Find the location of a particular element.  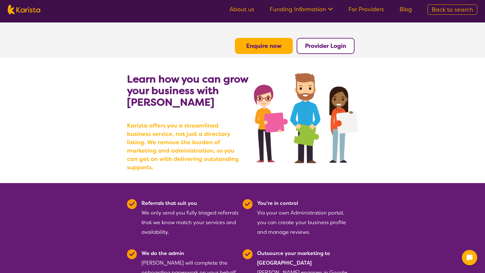

a: About us is located at coordinates (242, 9).